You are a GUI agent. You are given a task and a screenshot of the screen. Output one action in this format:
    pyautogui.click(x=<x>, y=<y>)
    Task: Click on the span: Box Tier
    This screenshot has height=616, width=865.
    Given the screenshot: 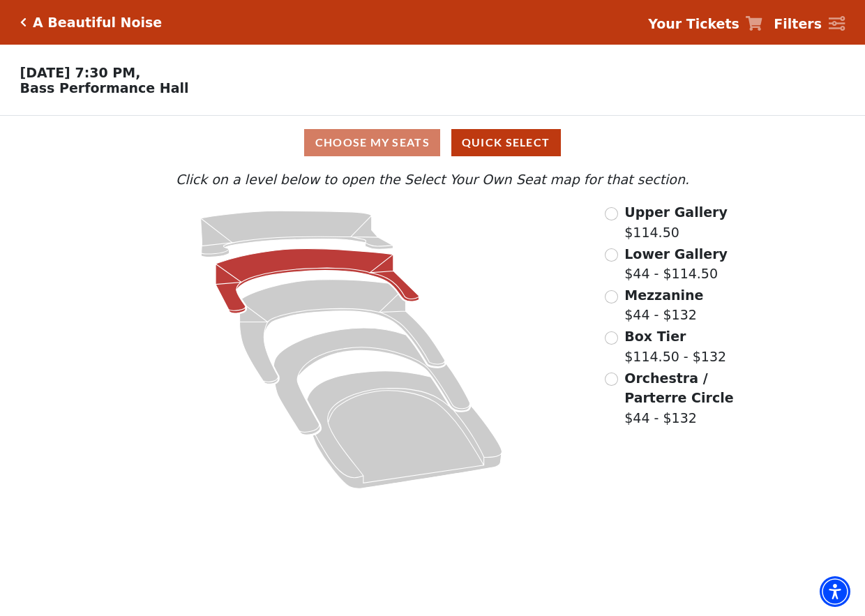 What is the action you would take?
    pyautogui.click(x=656, y=336)
    